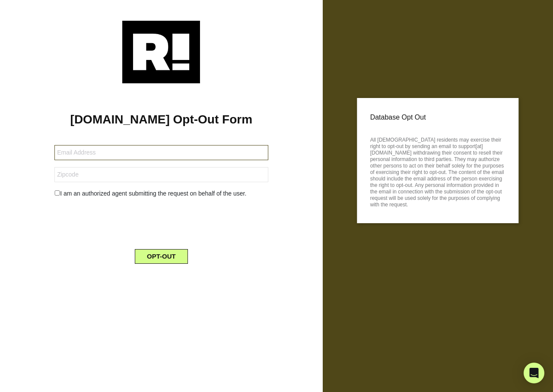 The image size is (553, 392). I want to click on div: Open Intercom Messenger, so click(534, 373).